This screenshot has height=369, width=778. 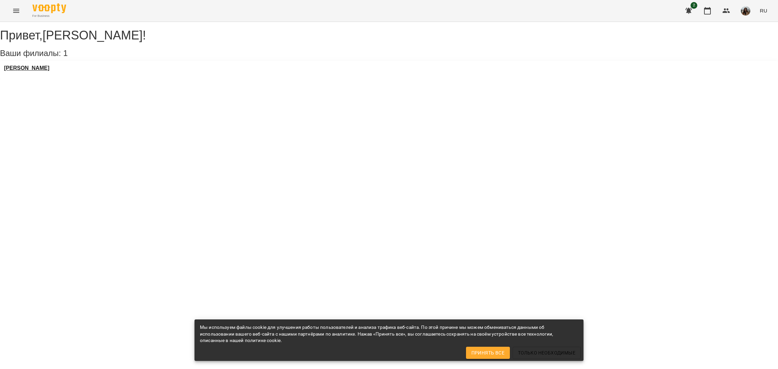 What do you see at coordinates (16, 11) in the screenshot?
I see `button: Menu` at bounding box center [16, 11].